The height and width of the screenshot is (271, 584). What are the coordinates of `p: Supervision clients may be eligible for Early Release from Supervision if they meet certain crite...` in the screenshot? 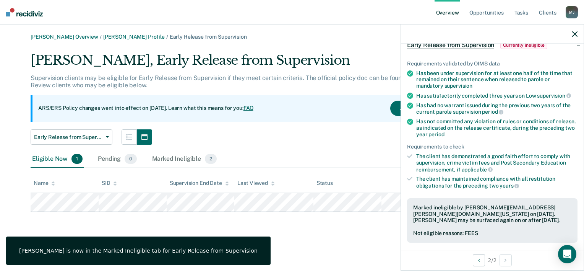 It's located at (248, 81).